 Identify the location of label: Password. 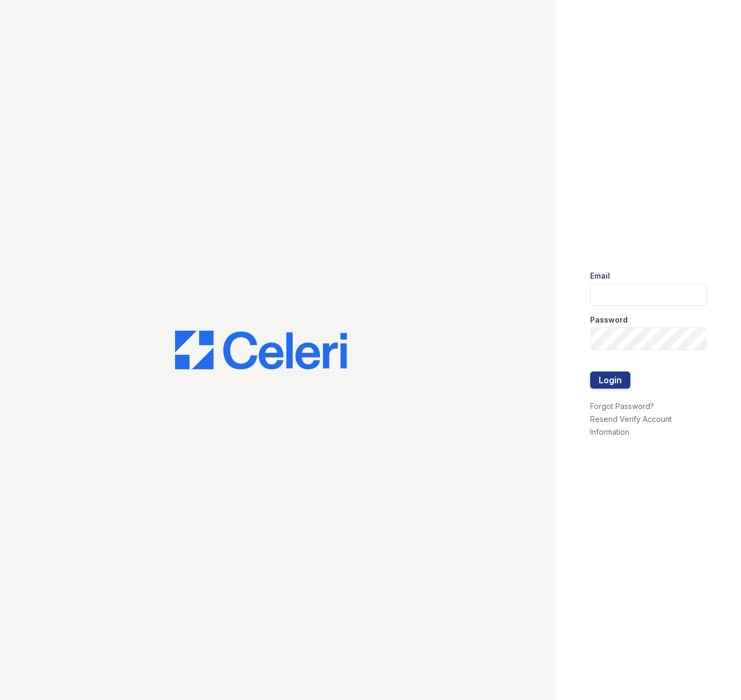
(609, 320).